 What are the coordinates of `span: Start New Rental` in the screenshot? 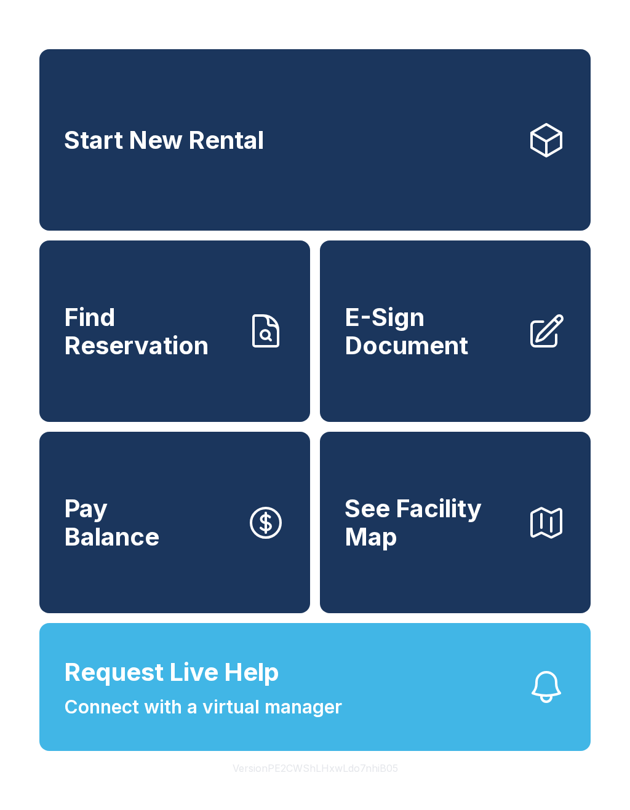 It's located at (164, 140).